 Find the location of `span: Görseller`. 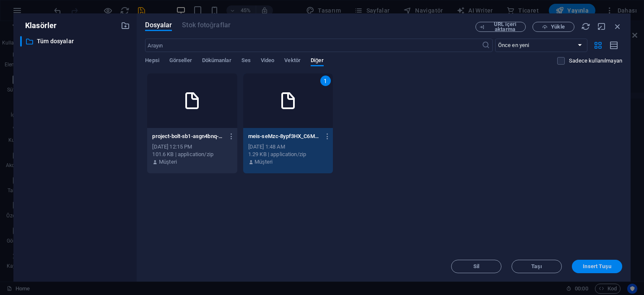

span: Görseller is located at coordinates (181, 61).